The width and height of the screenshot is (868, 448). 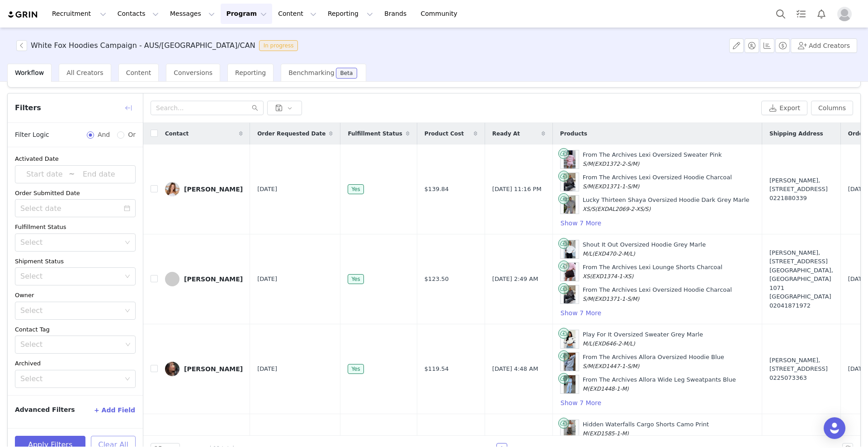 What do you see at coordinates (193, 73) in the screenshot?
I see `span: Conversions` at bounding box center [193, 73].